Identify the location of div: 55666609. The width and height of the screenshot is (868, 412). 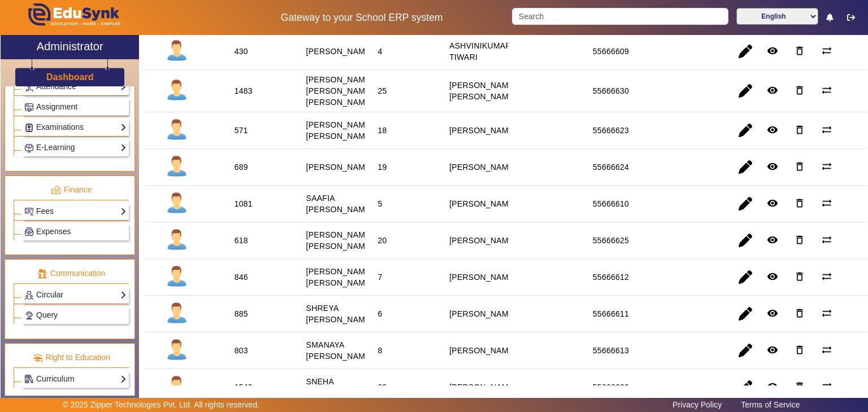
(610, 52).